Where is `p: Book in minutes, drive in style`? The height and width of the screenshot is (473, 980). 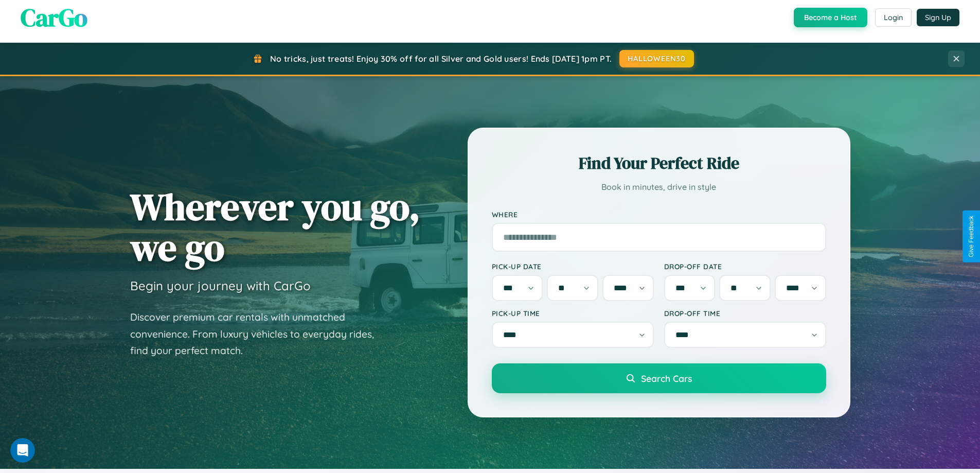 p: Book in minutes, drive in style is located at coordinates (658, 187).